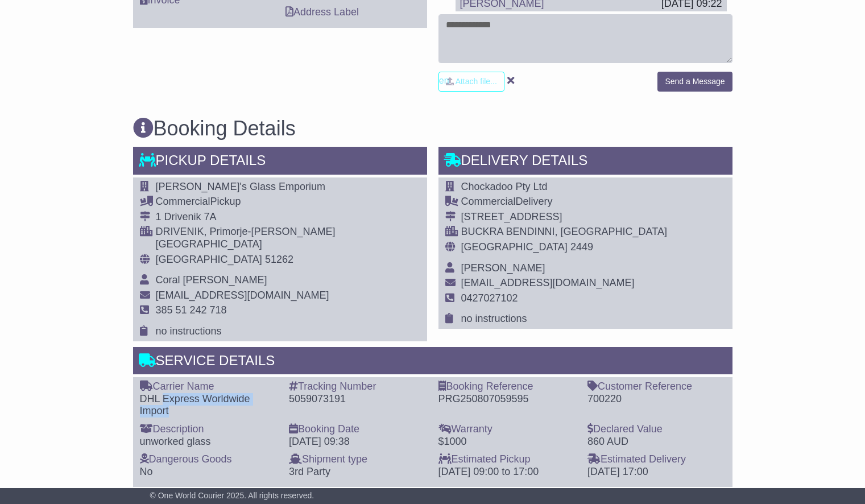 The width and height of the screenshot is (865, 504). What do you see at coordinates (656, 399) in the screenshot?
I see `div: 700220` at bounding box center [656, 399].